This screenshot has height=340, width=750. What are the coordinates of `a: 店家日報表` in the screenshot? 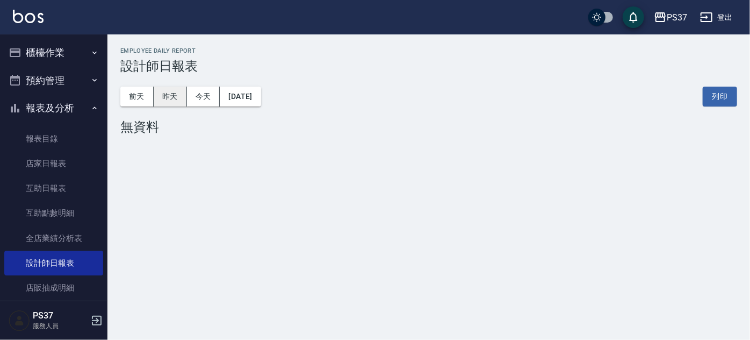 It's located at (54, 163).